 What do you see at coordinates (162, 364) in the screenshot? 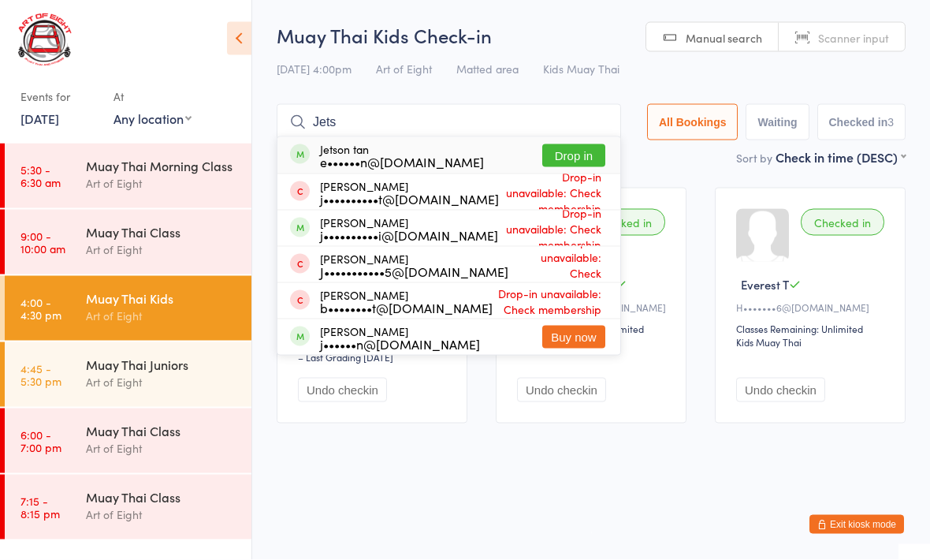
I see `div: Muay Thai Juniors` at bounding box center [162, 364].